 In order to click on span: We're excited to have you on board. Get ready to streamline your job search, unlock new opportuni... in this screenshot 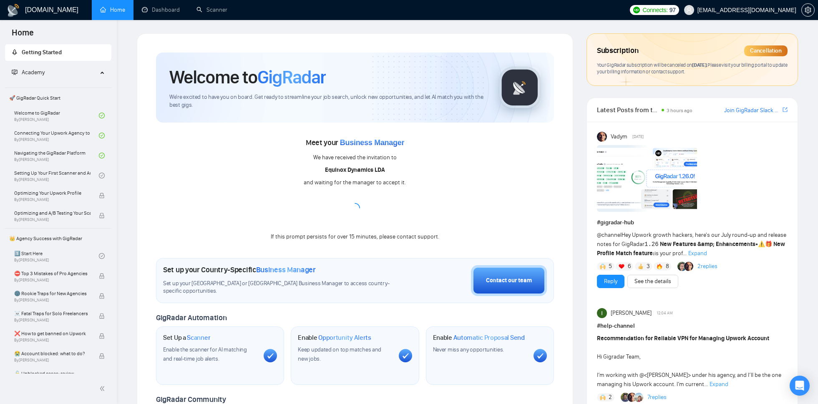, I will do `click(327, 101)`.